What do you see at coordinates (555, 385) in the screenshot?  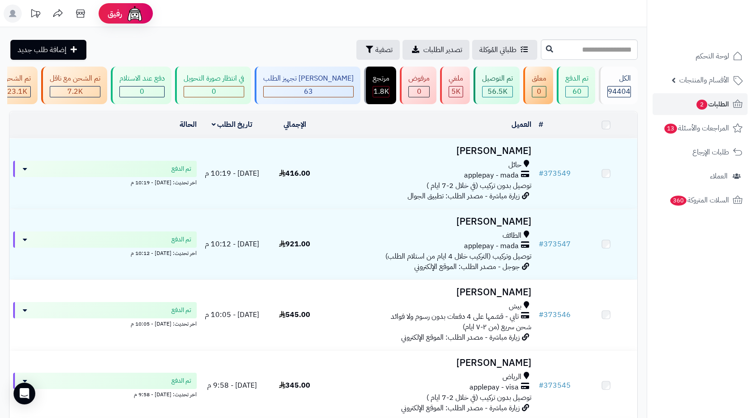 I see `a: #373545` at bounding box center [555, 385].